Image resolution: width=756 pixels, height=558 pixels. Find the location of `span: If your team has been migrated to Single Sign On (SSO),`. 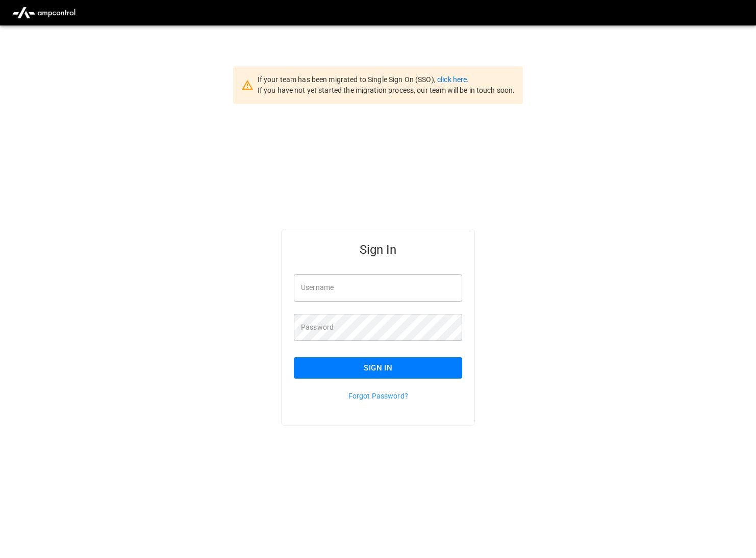

span: If your team has been migrated to Single Sign On (SSO), is located at coordinates (348, 80).